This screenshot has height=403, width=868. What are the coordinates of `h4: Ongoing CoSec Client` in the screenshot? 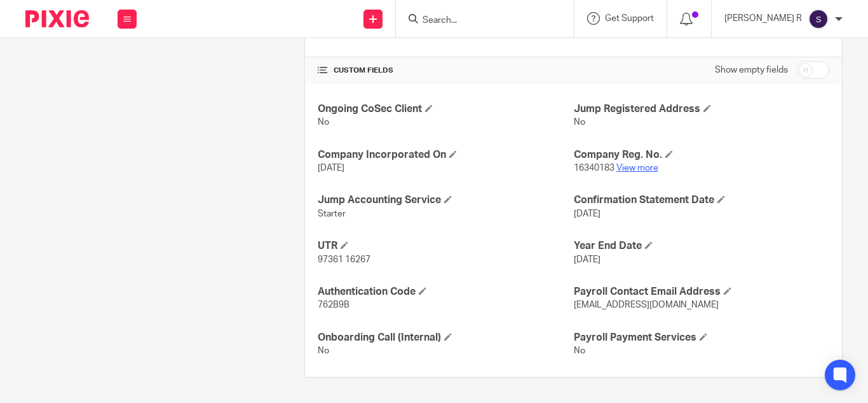 It's located at (445, 109).